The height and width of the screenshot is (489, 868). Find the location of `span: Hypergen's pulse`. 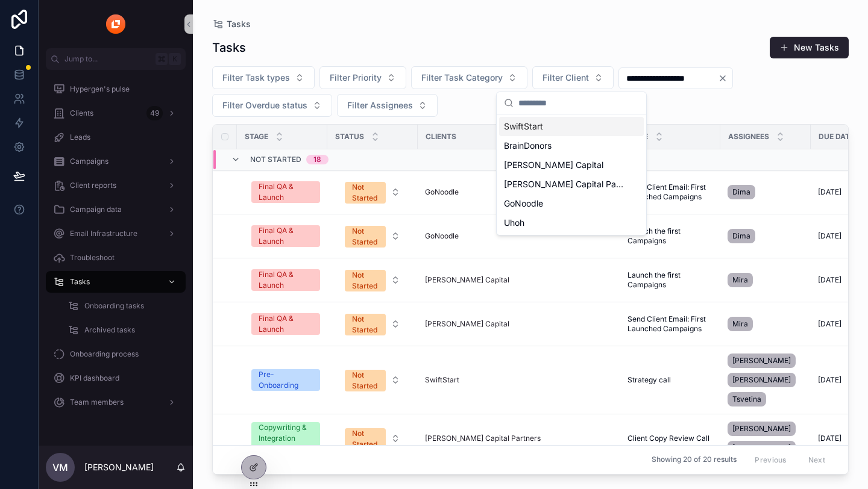

span: Hypergen's pulse is located at coordinates (99, 89).